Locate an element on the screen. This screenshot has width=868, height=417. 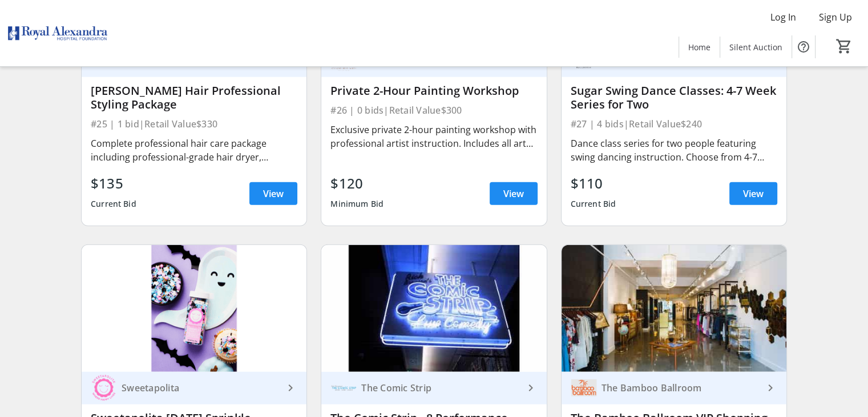
a: The Comic StripThe Comic Strip is located at coordinates (434, 388).